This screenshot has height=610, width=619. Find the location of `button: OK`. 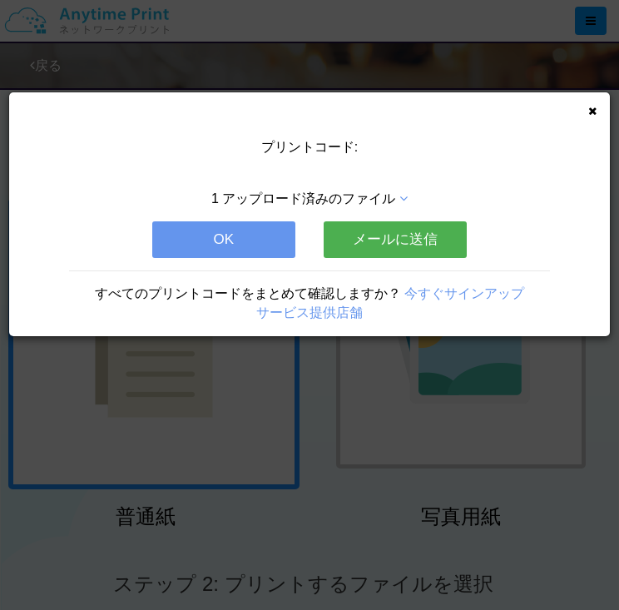

button: OK is located at coordinates (224, 240).